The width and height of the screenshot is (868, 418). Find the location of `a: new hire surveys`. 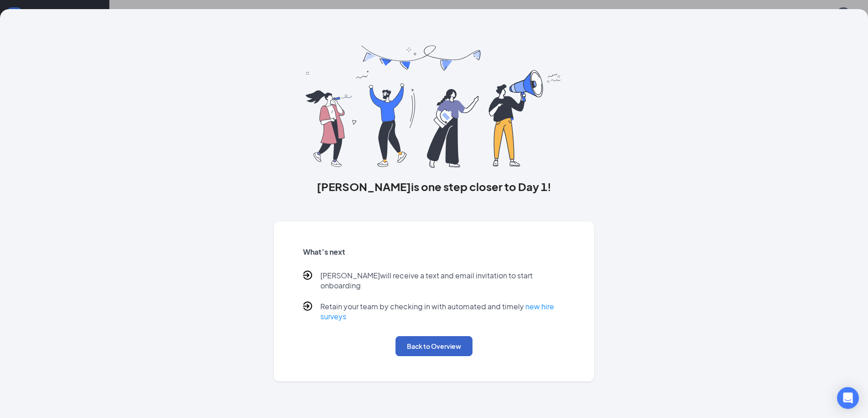

a: new hire surveys is located at coordinates (437, 311).